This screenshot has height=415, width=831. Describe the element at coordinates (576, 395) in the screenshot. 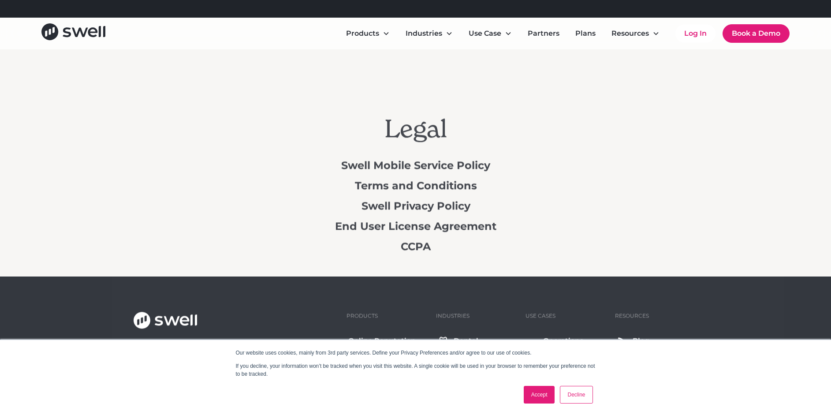

I see `a: Decline` at that location.